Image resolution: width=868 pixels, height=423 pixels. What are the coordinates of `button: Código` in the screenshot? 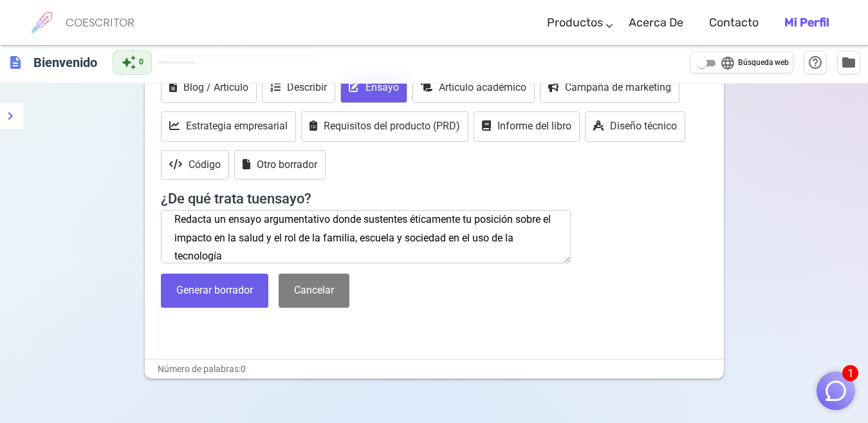 It's located at (195, 165).